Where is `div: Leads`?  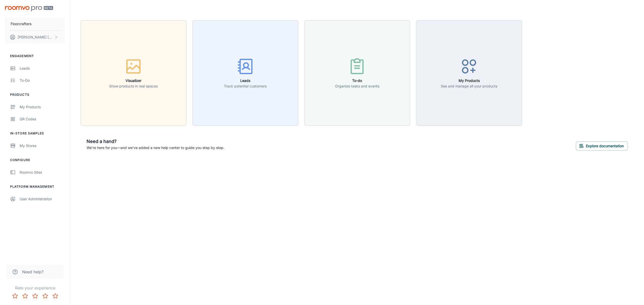 div: Leads is located at coordinates (42, 68).